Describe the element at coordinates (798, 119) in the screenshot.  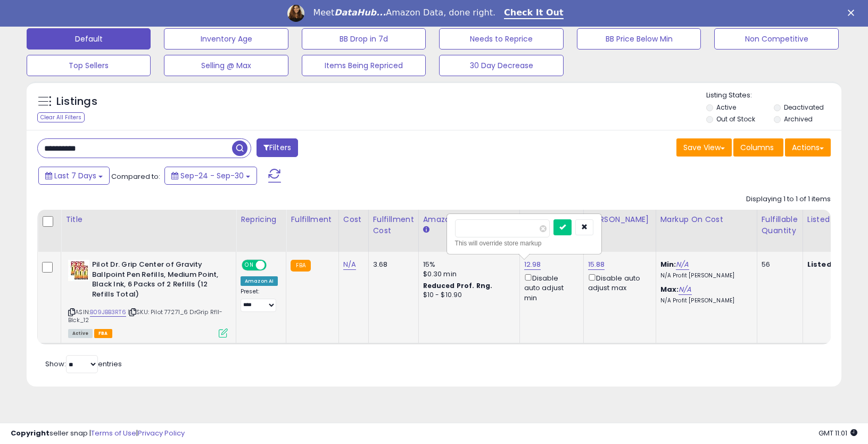
I see `label: Archived` at that location.